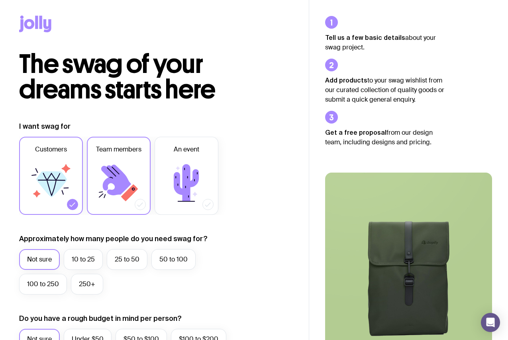  I want to click on p: from our design team, including designs and pricing., so click(385, 137).